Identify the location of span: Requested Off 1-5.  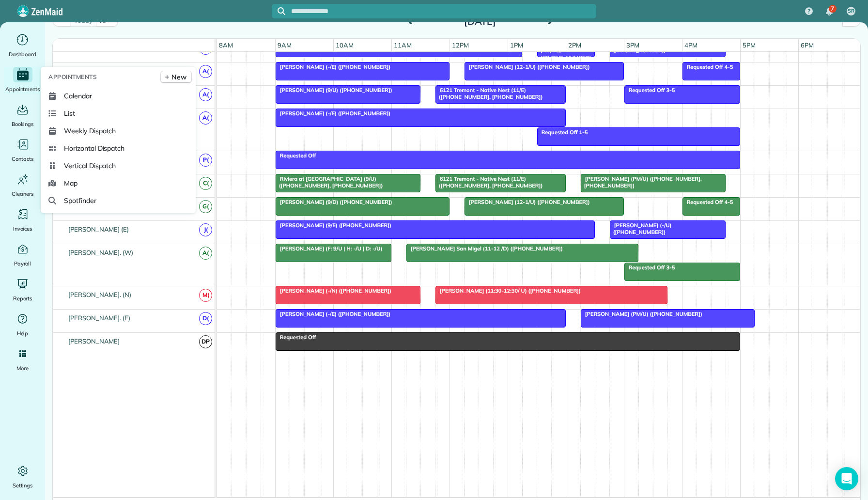
(562, 132).